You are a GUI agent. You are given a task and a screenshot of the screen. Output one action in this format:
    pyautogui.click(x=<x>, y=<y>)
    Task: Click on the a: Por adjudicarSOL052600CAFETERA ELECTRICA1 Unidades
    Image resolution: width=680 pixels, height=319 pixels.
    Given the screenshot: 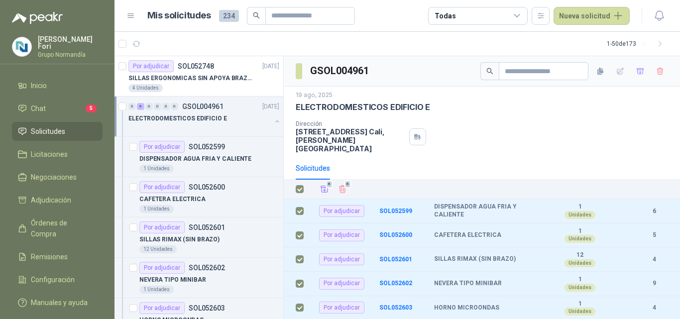 What is the action you would take?
    pyautogui.click(x=199, y=197)
    